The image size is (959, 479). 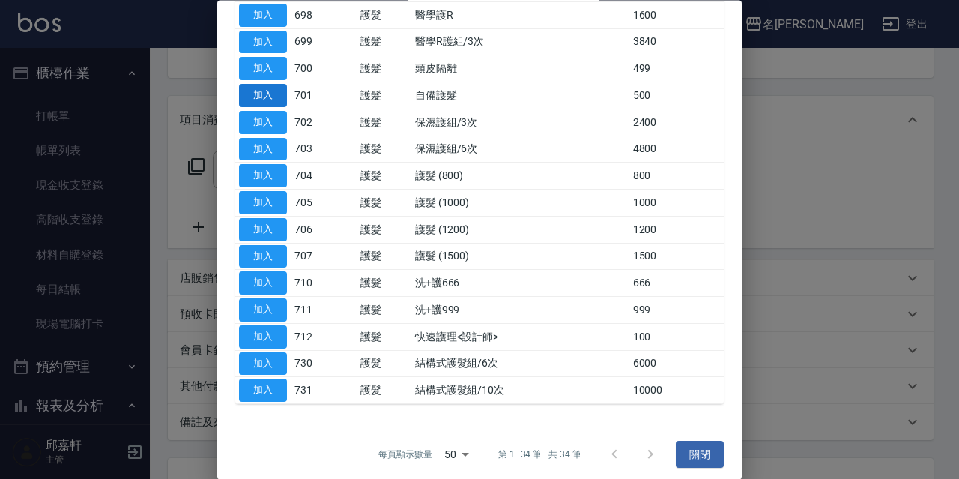 What do you see at coordinates (676, 364) in the screenshot?
I see `td: 6000` at bounding box center [676, 364].